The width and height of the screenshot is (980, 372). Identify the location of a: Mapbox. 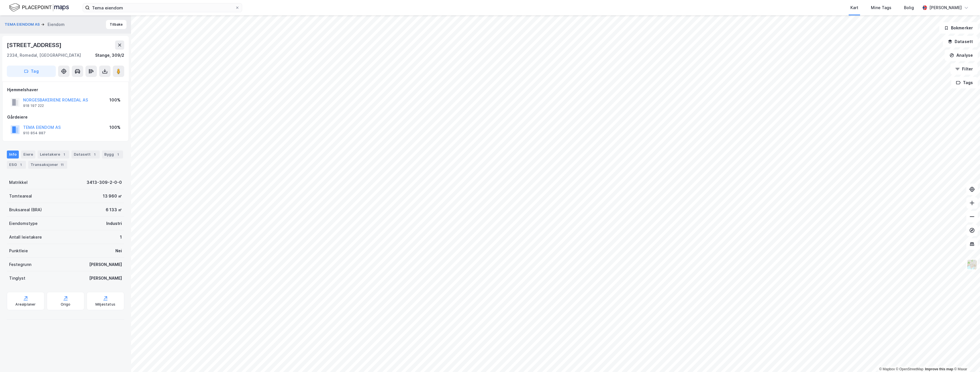
(887, 369).